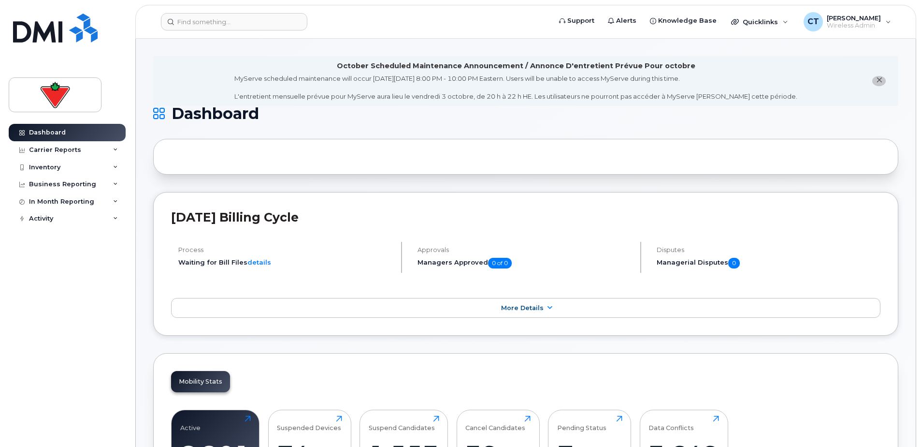 The image size is (921, 447). Describe the element at coordinates (516, 66) in the screenshot. I see `div: October Scheduled Maintenance Announcement / Annonce D'entretient Prévue Pour octobre` at that location.